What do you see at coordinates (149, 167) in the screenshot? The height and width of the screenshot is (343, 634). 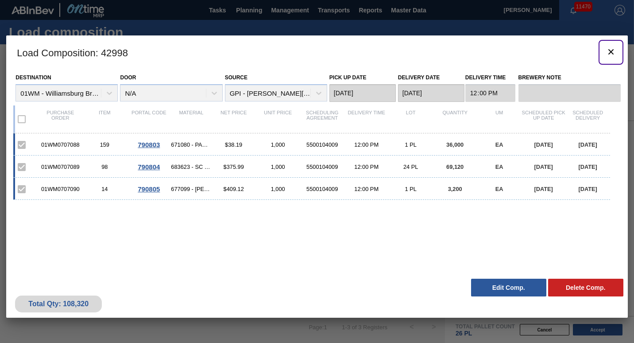 I see `span: 790804` at bounding box center [149, 167].